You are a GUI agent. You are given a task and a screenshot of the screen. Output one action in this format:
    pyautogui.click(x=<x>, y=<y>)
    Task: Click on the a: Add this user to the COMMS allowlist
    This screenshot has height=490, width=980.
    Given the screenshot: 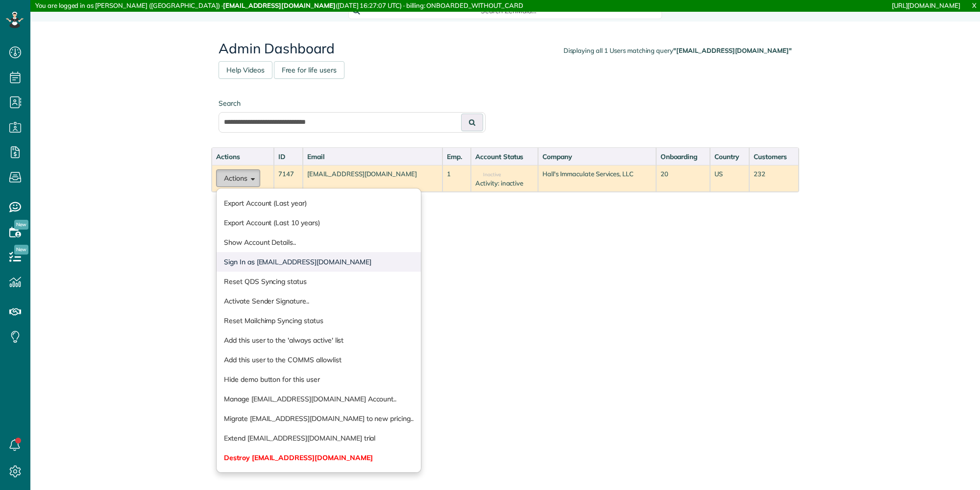 What is the action you would take?
    pyautogui.click(x=318, y=360)
    